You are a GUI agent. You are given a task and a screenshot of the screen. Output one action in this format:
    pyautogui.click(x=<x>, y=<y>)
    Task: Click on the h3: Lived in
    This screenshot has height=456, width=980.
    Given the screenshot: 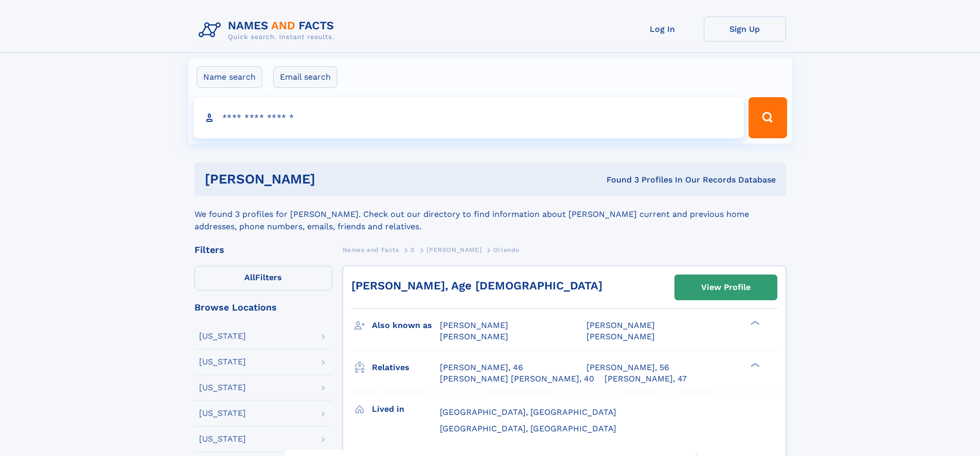 What is the action you would take?
    pyautogui.click(x=406, y=409)
    